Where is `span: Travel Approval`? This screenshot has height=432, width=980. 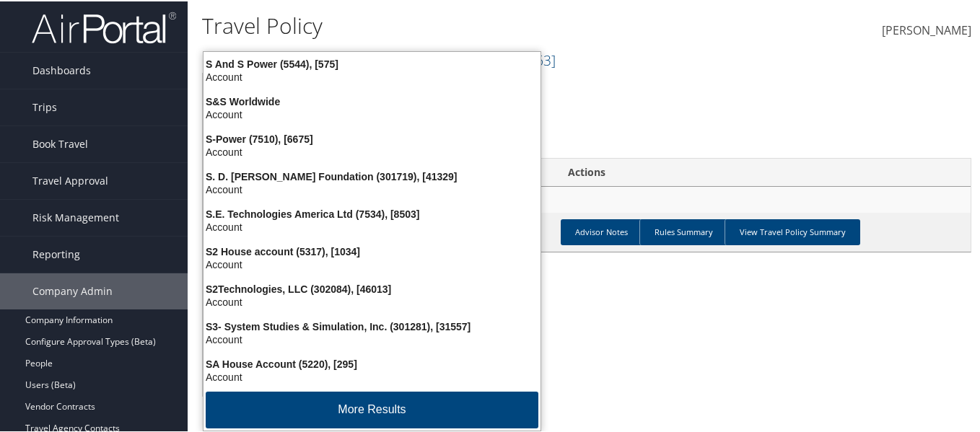 span: Travel Approval is located at coordinates (70, 180).